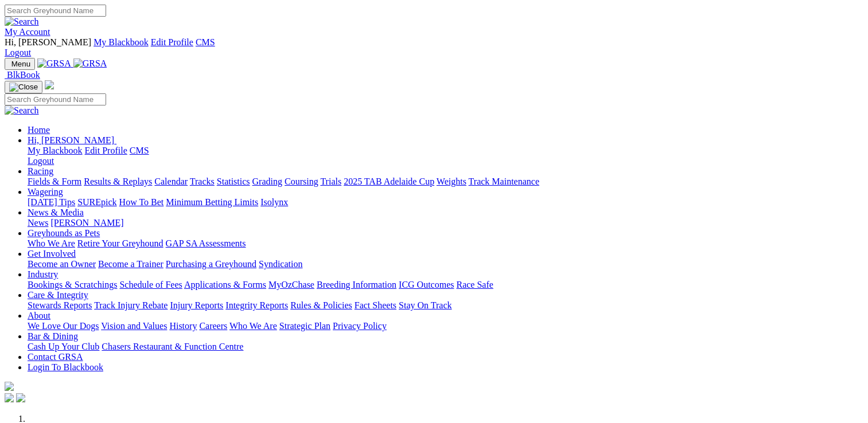  I want to click on a: Purchasing a Greyhound, so click(211, 264).